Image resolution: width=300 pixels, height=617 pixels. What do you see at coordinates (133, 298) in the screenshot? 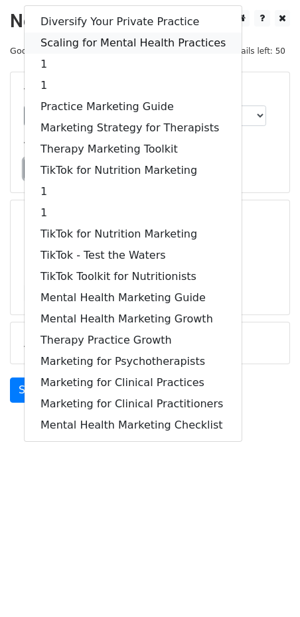
I see `a: Mental Health Marketing Guide` at bounding box center [133, 298].